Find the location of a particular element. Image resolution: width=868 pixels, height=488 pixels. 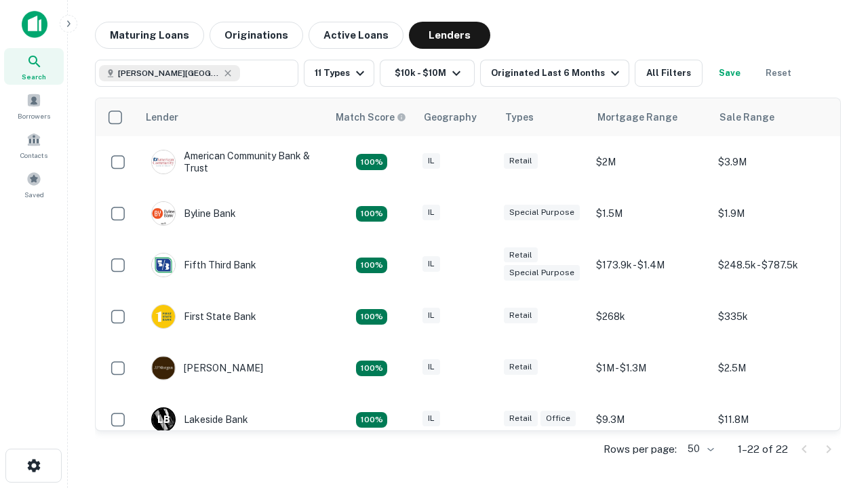

span: Saved is located at coordinates (34, 194).